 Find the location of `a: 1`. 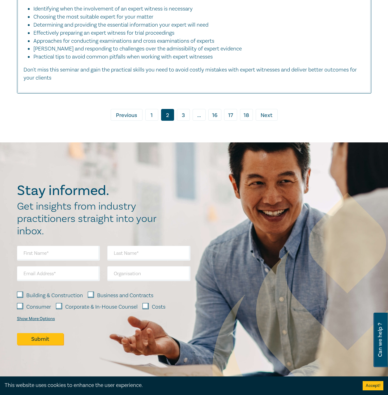

a: 1 is located at coordinates (152, 115).